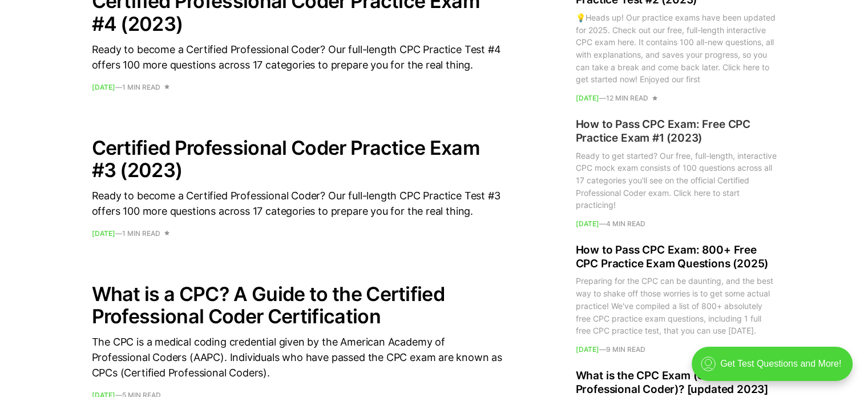  What do you see at coordinates (676, 180) in the screenshot?
I see `div: Ready to get started? Our free, full-length, interactive CPC mock exam consists of 100 questions ...` at bounding box center [676, 180].